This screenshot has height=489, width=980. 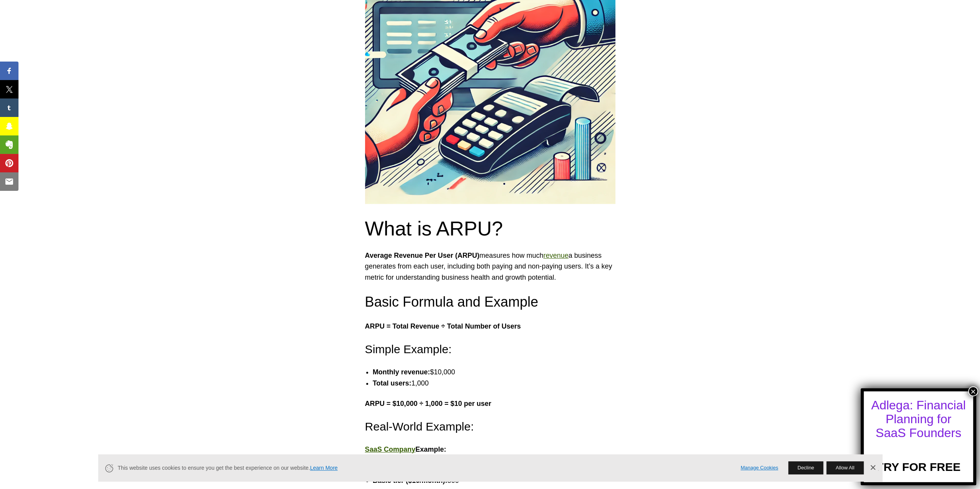 What do you see at coordinates (324, 468) in the screenshot?
I see `a: Learn More` at bounding box center [324, 468].